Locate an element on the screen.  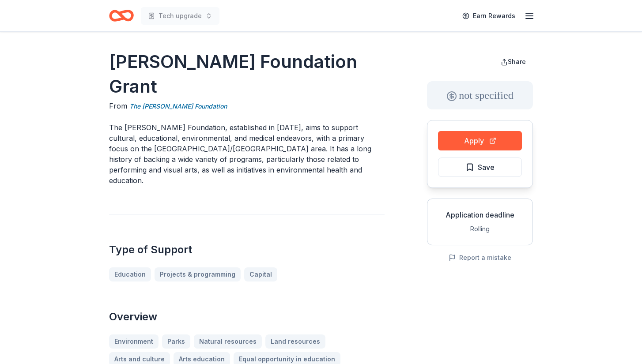
div: From is located at coordinates (247, 106).